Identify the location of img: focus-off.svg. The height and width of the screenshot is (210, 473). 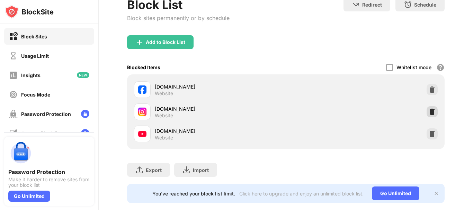
(13, 95).